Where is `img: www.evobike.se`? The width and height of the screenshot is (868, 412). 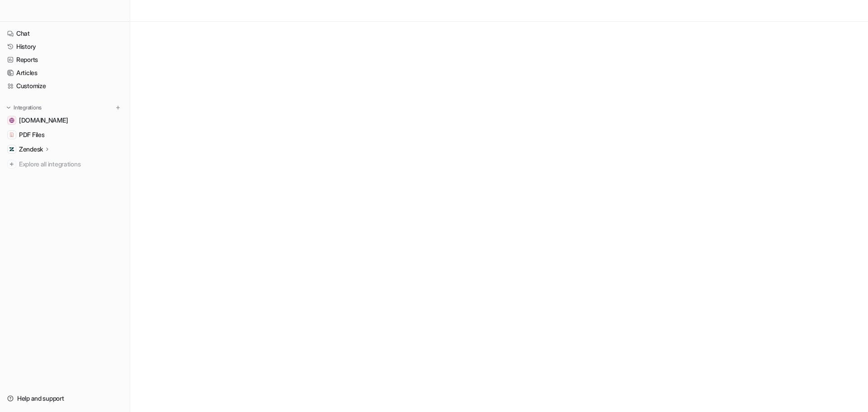
img: www.evobike.se is located at coordinates (12, 121).